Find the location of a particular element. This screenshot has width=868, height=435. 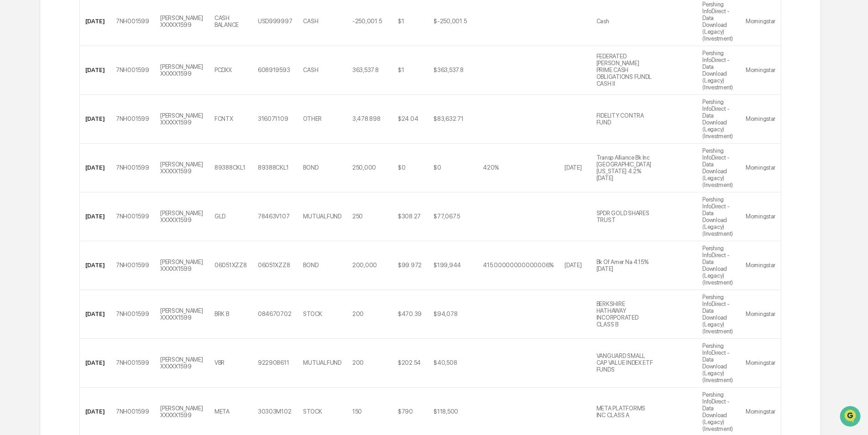

a: 🔎Data Lookup is located at coordinates (33, 137).